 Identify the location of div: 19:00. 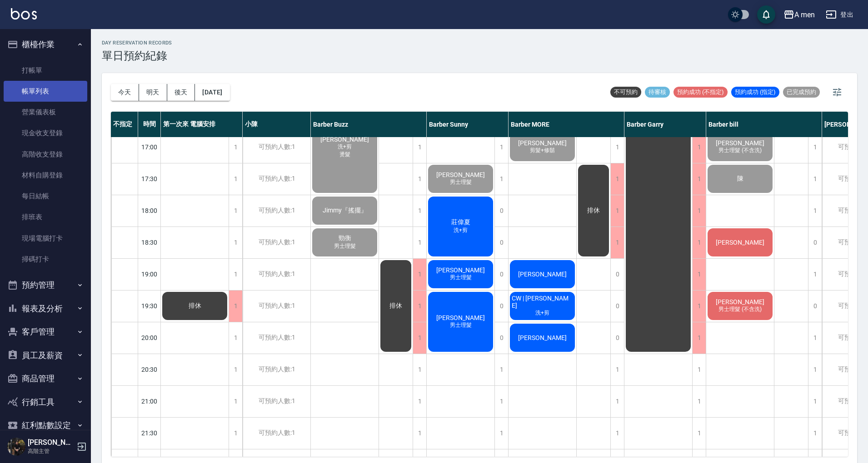
(150, 274).